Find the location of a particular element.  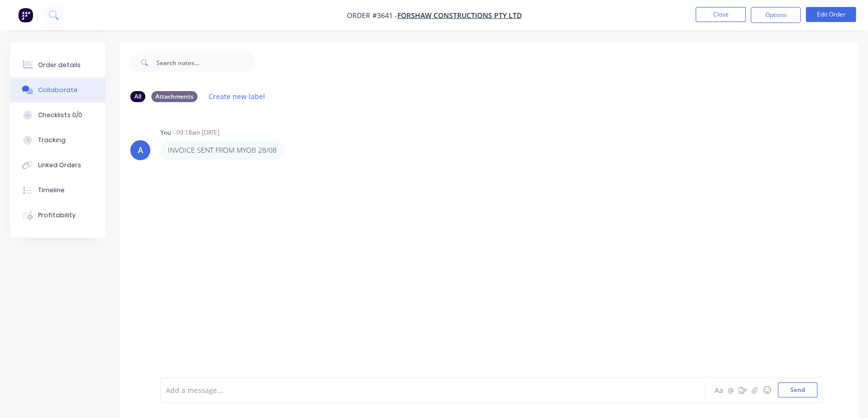

a: FORSHAW CONSTRUCTIONS PTY LTD is located at coordinates (460, 15).